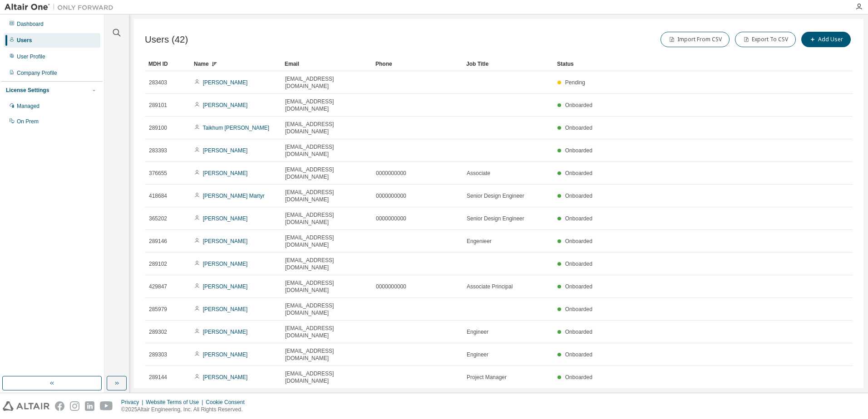  What do you see at coordinates (74, 406) in the screenshot?
I see `img: instagram.svg` at bounding box center [74, 406].